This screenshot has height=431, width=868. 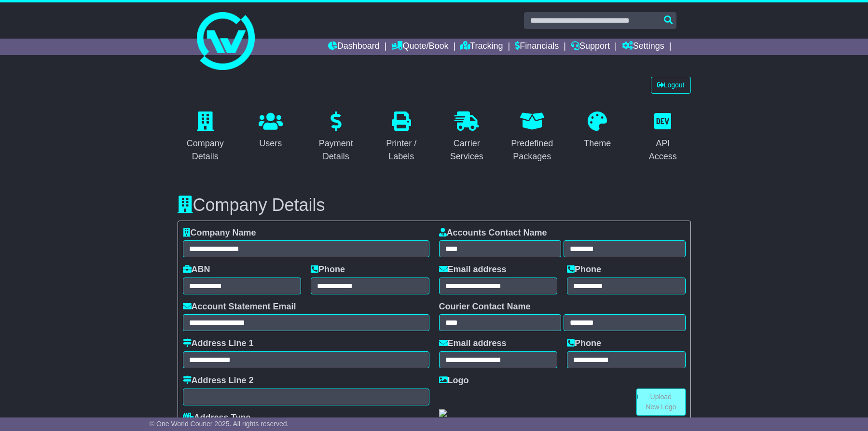 I want to click on label: Courier Contact Name, so click(x=485, y=307).